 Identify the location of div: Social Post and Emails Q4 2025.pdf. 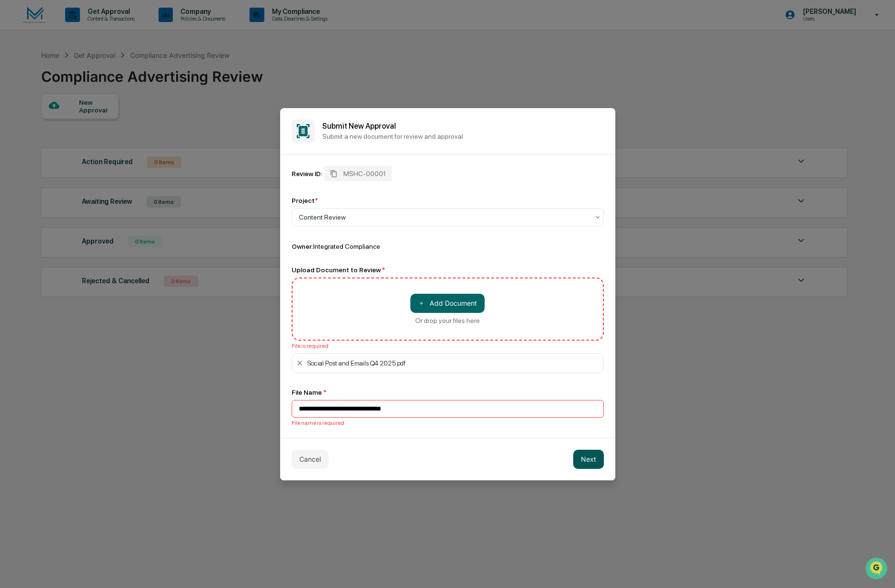
(453, 363).